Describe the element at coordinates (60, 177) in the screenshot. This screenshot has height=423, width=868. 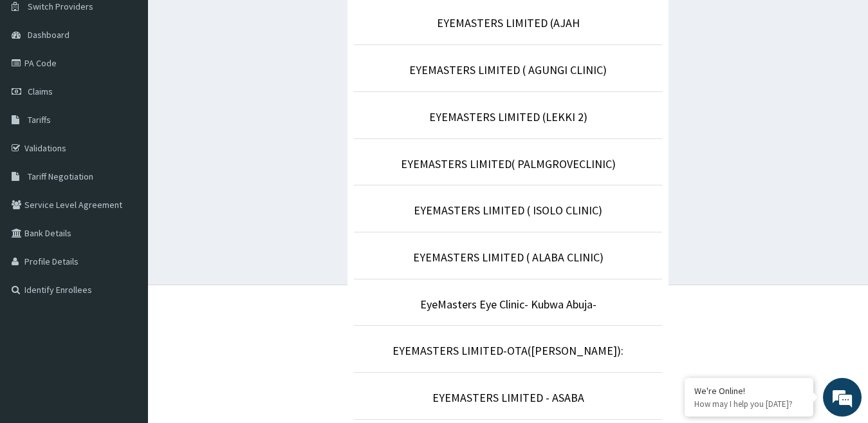
I see `span: Tariff Negotiation` at that location.